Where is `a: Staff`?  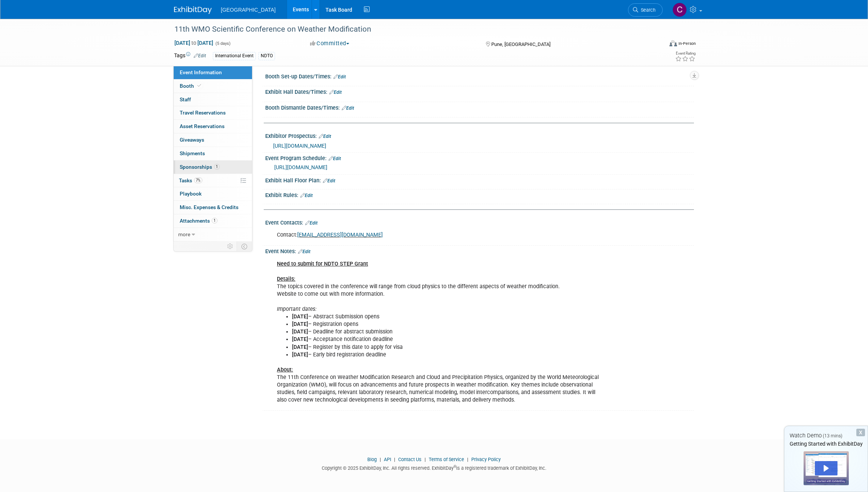 a: Staff is located at coordinates (213, 99).